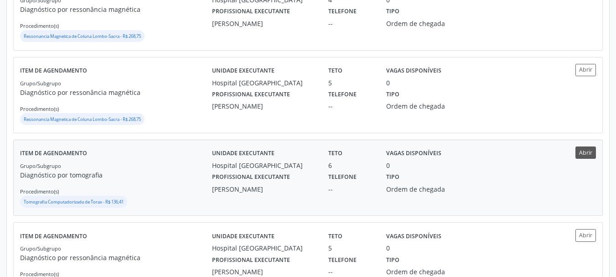 This screenshot has width=616, height=277. I want to click on p: Diagnóstico por tomografia, so click(116, 175).